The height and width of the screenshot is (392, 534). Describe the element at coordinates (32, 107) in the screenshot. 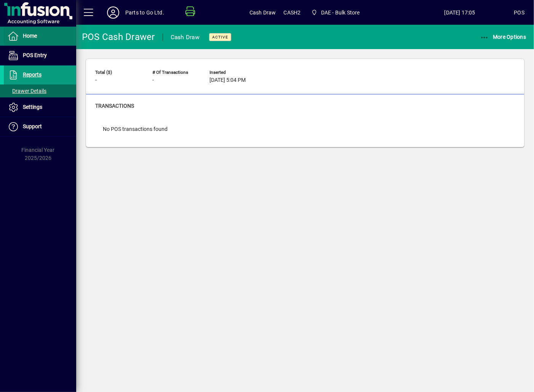

I see `span: Settings` at that location.